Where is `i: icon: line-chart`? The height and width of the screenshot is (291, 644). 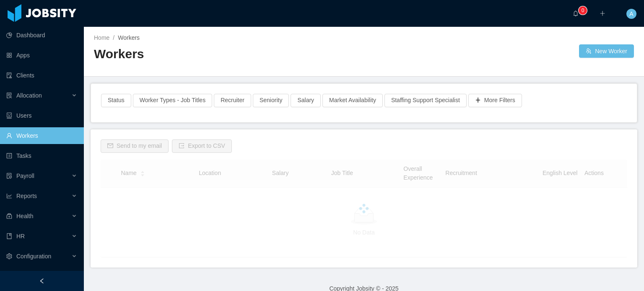
i: icon: line-chart is located at coordinates (9, 196).